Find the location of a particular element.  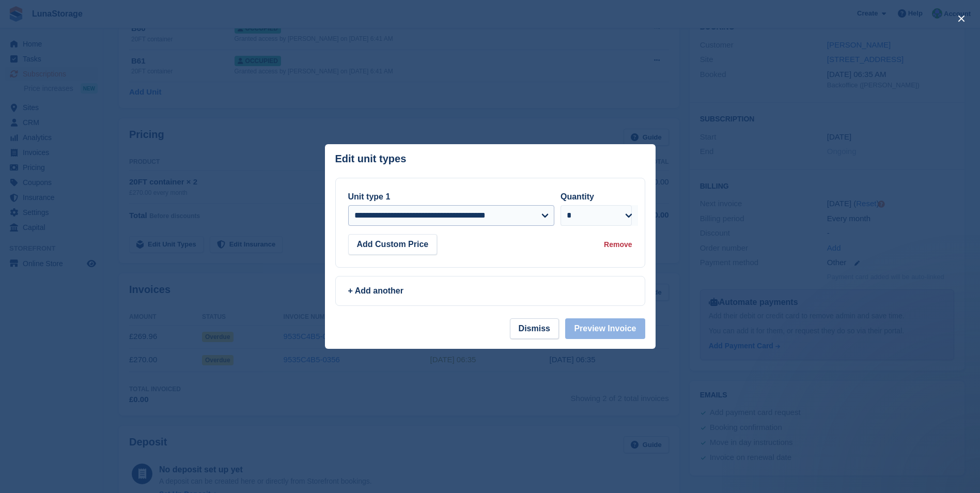

button: close is located at coordinates (961, 19).